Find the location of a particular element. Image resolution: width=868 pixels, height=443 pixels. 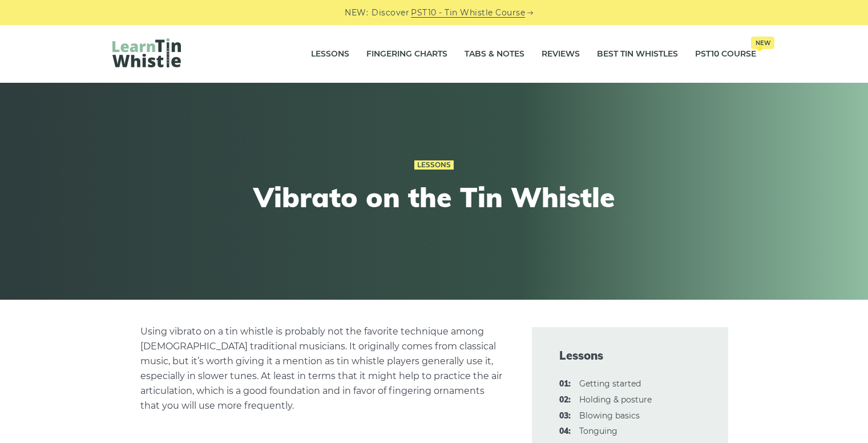

a: PST10 CourseNew is located at coordinates (725, 54).